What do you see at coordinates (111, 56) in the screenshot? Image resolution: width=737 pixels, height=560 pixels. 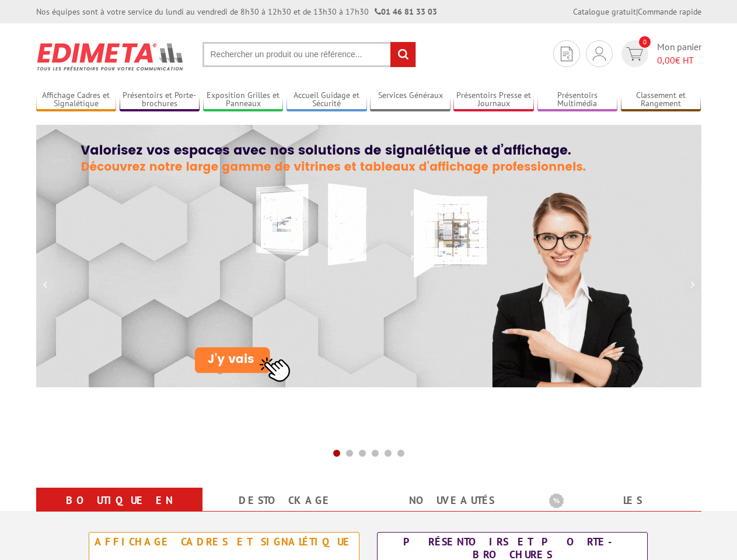 I see `img: Présentoir, panneau, stand - Edimeta - PLV, affichage, mobilier bureau, entreprise` at bounding box center [111, 56].